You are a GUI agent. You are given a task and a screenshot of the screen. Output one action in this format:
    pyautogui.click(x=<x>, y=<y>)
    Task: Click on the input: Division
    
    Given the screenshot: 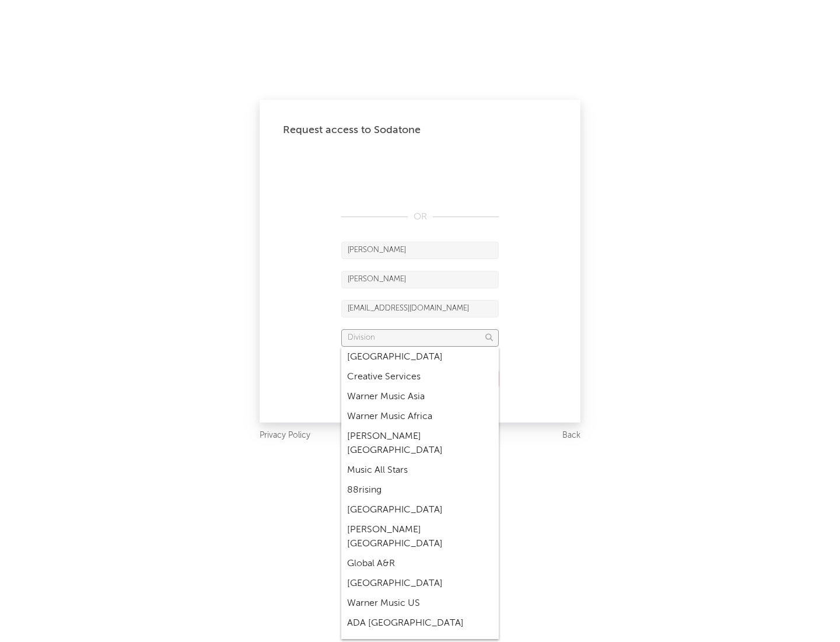 What is the action you would take?
    pyautogui.click(x=420, y=338)
    